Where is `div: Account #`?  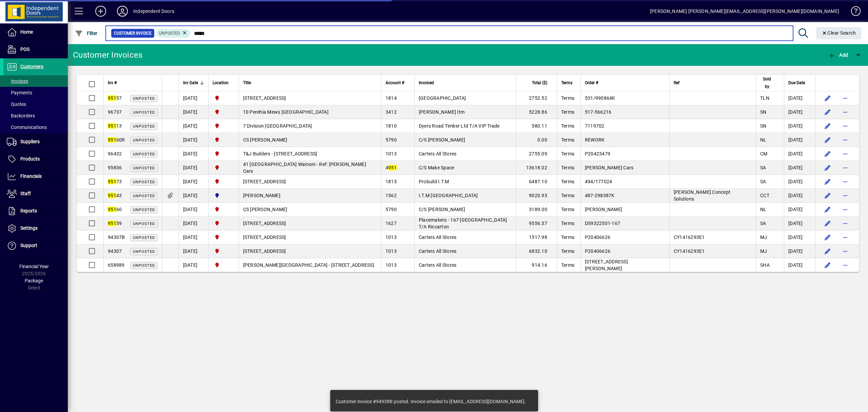 div: Account # is located at coordinates (398, 83).